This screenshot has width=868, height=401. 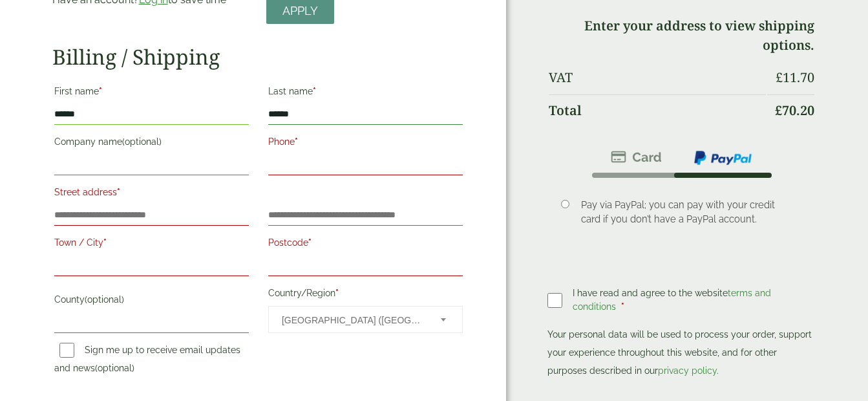 I want to click on label: Country/Region, so click(x=365, y=294).